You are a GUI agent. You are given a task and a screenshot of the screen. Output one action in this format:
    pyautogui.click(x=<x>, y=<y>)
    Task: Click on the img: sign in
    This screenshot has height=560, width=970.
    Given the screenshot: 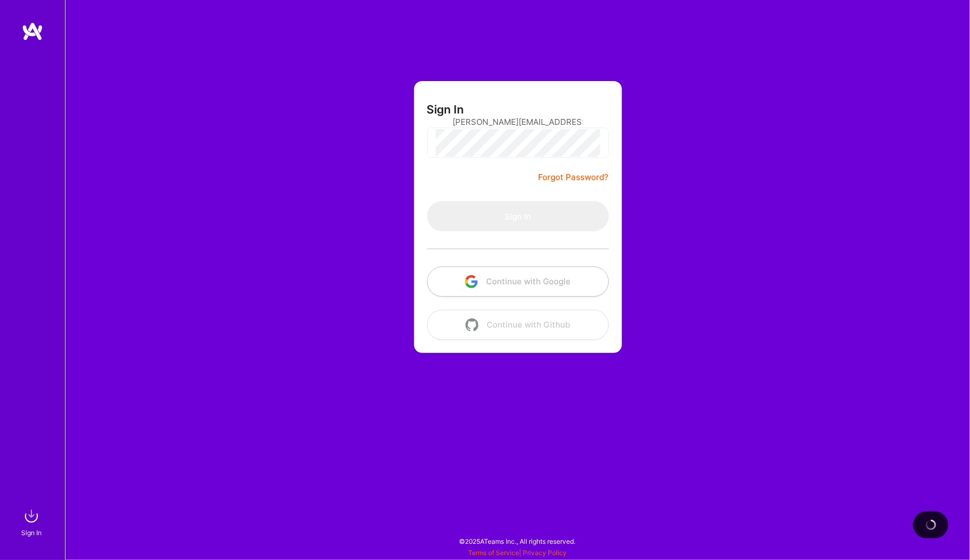 What is the action you would take?
    pyautogui.click(x=32, y=517)
    